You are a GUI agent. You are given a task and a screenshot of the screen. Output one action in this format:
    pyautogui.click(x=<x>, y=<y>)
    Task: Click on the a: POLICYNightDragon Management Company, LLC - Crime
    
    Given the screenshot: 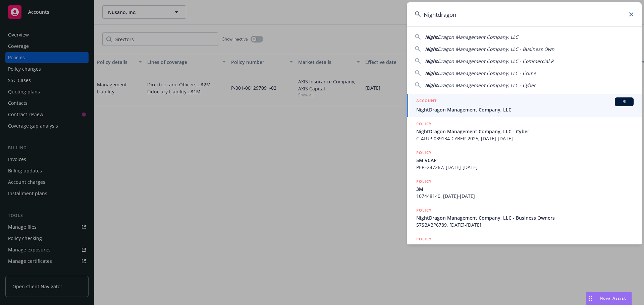 What is the action you would take?
    pyautogui.click(x=524, y=246)
    